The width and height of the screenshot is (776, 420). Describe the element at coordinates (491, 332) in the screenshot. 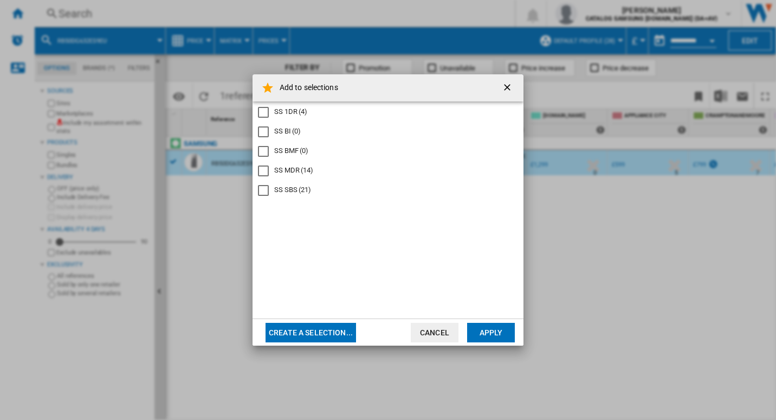

I see `button: Apply` at that location.